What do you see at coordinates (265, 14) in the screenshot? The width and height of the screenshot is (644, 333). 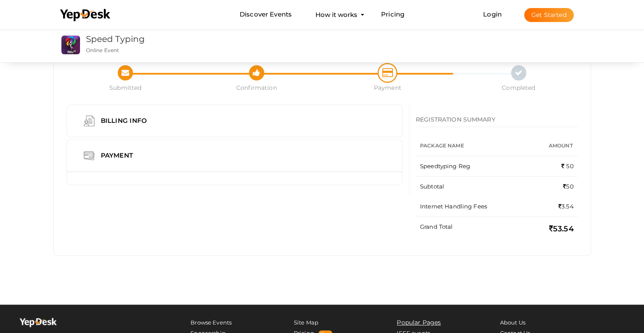 I see `a: Discover Events` at bounding box center [265, 14].